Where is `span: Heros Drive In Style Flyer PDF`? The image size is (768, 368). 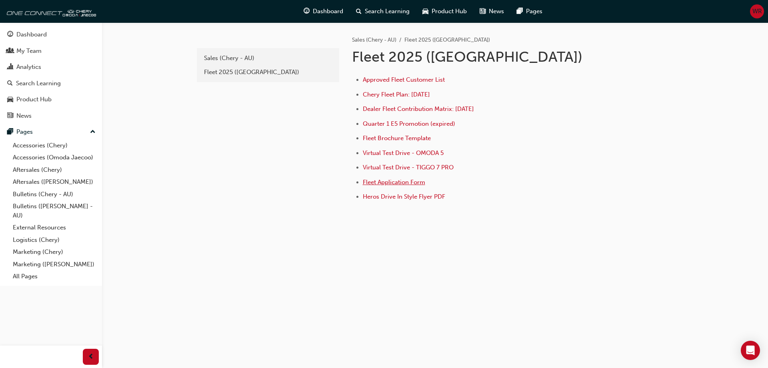 span: Heros Drive In Style Flyer PDF is located at coordinates (404, 196).